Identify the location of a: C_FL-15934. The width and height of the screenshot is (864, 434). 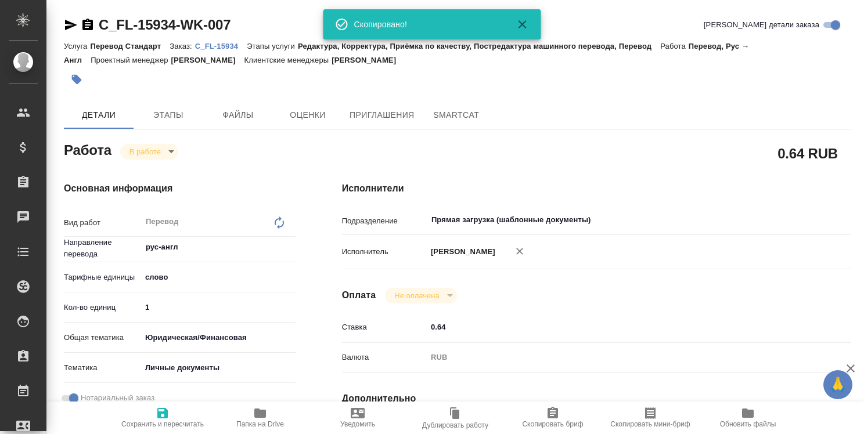
(221, 45).